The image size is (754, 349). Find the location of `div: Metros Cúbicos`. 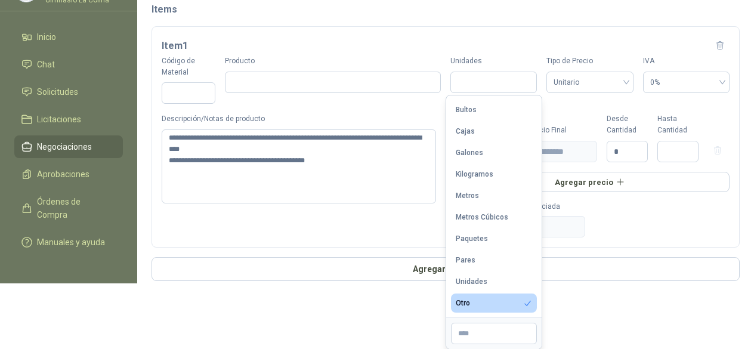

div: Metros Cúbicos is located at coordinates (482, 217).